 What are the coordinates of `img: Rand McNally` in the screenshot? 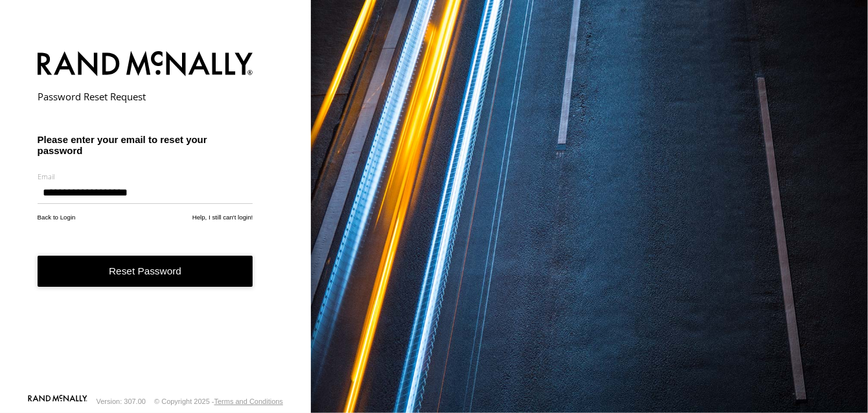 It's located at (145, 65).